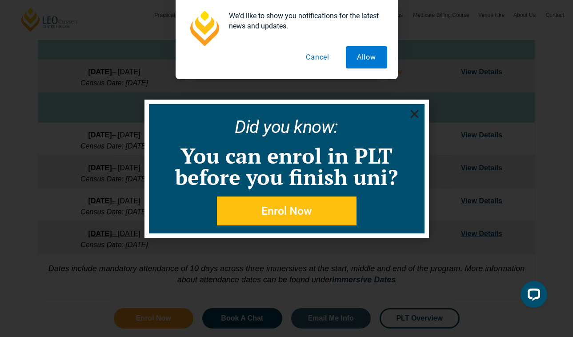 This screenshot has height=337, width=573. Describe the element at coordinates (305, 21) in the screenshot. I see `div: We'd like to show you notifications for the latest news and updates.` at that location.